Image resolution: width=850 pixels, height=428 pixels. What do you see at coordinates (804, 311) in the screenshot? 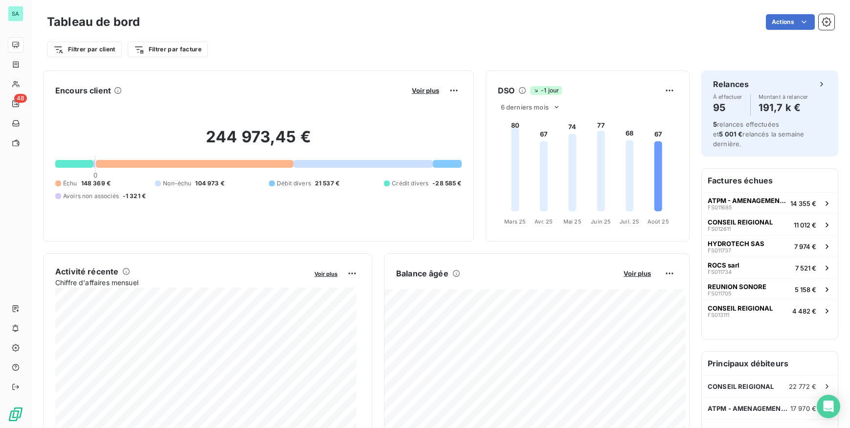
I see `span: 4 482 €` at bounding box center [804, 311].